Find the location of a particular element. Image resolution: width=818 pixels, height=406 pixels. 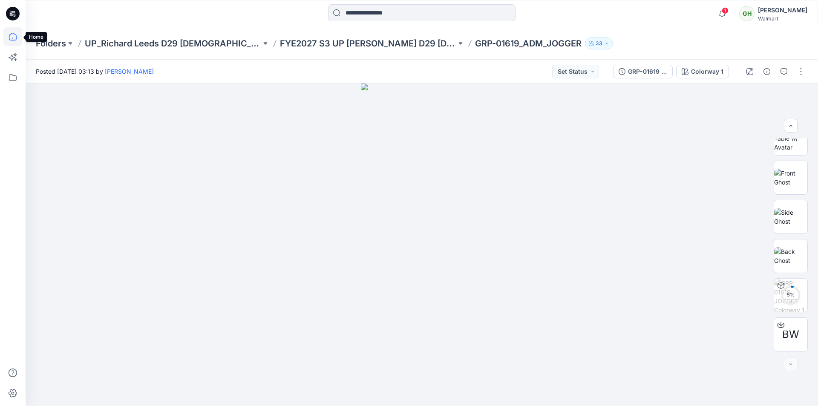

img: Turn Table w/ Avatar is located at coordinates (790, 138).